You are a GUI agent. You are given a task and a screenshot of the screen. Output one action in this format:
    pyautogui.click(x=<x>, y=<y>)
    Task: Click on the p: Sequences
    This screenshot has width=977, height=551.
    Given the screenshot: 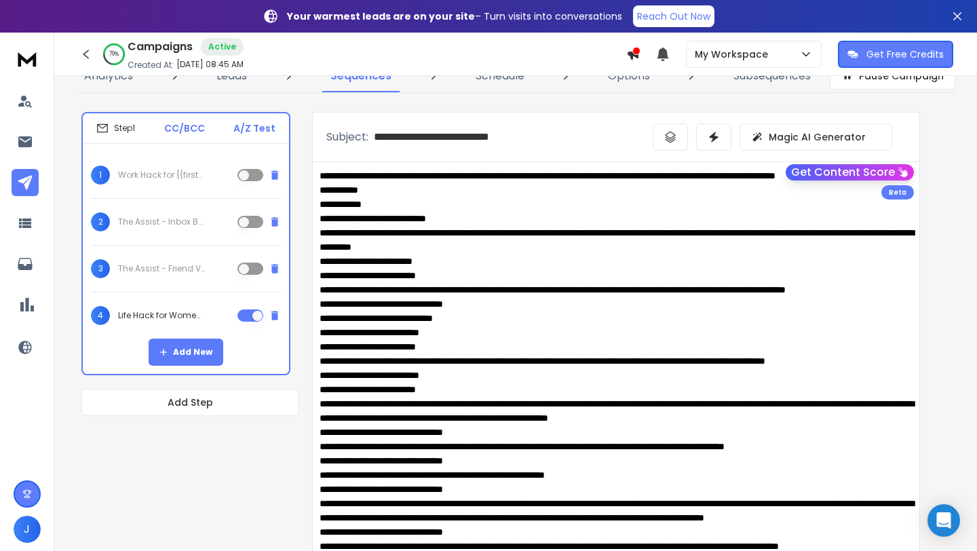 What is the action you would take?
    pyautogui.click(x=361, y=76)
    